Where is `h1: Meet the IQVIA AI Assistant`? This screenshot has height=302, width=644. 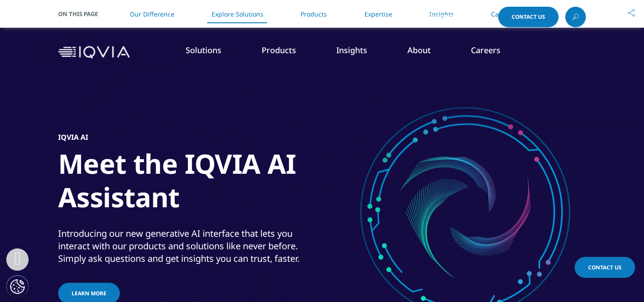 h1: Meet the IQVIA AI Assistant is located at coordinates (226, 183).